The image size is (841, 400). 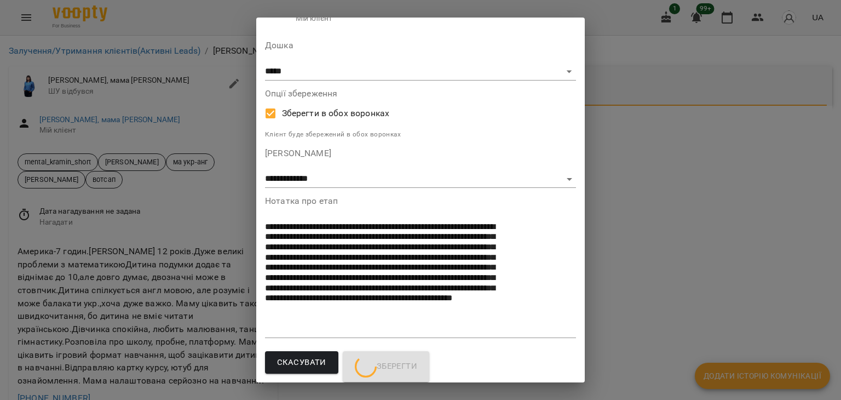 I want to click on button: Скасувати, so click(x=302, y=362).